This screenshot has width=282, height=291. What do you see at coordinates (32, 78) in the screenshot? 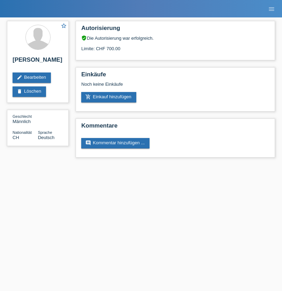
I see `a: editBearbeiten` at bounding box center [32, 78].